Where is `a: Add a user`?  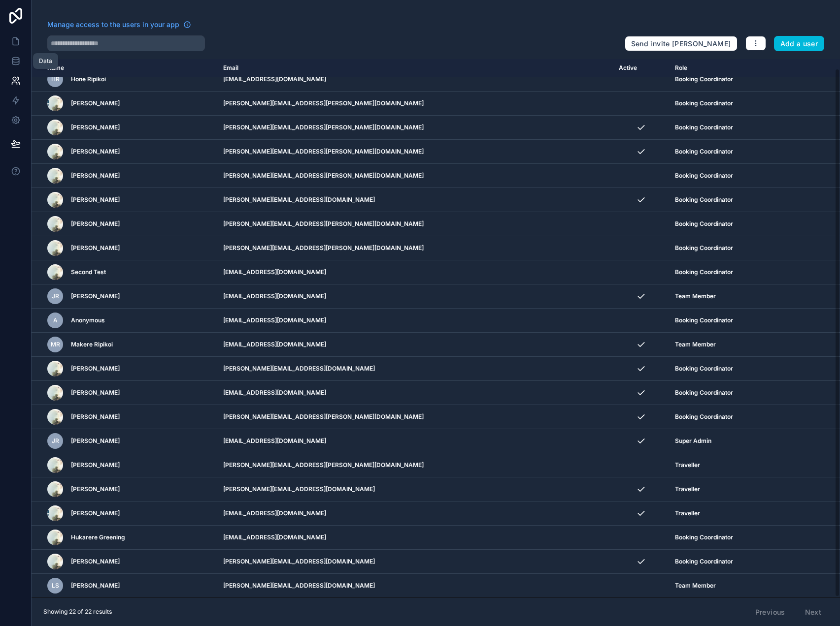
a: Add a user is located at coordinates (799, 44).